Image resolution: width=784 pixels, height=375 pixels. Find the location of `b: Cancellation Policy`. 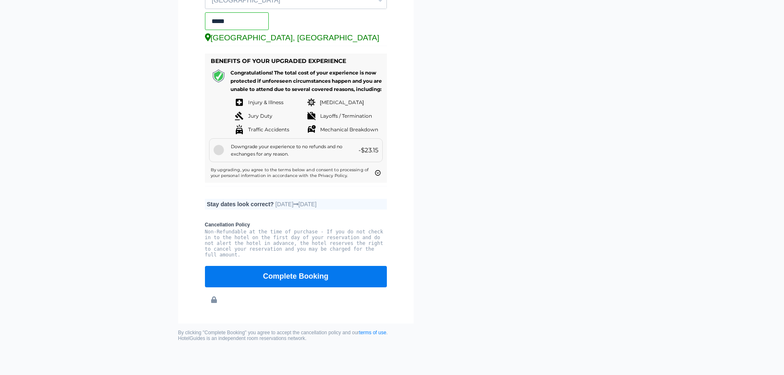

b: Cancellation Policy is located at coordinates (296, 225).